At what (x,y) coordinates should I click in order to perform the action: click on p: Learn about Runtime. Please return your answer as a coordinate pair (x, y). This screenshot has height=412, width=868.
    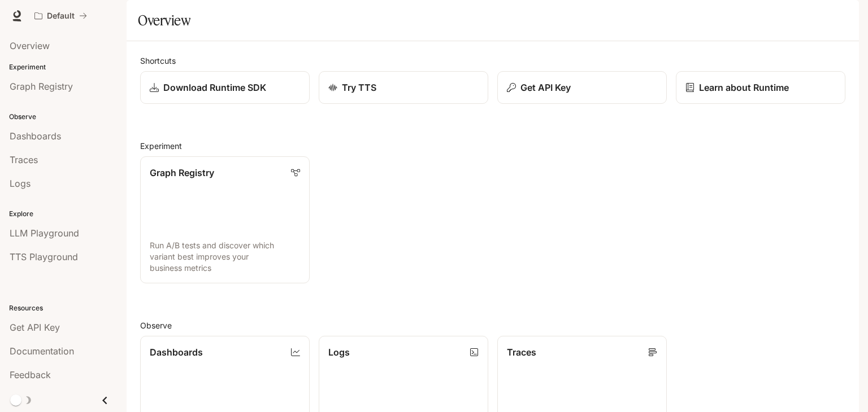
    Looking at the image, I should click on (744, 88).